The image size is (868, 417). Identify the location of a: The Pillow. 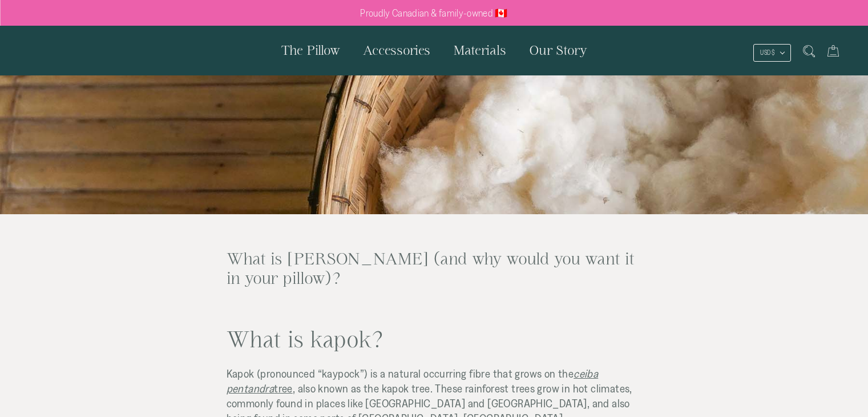
(310, 50).